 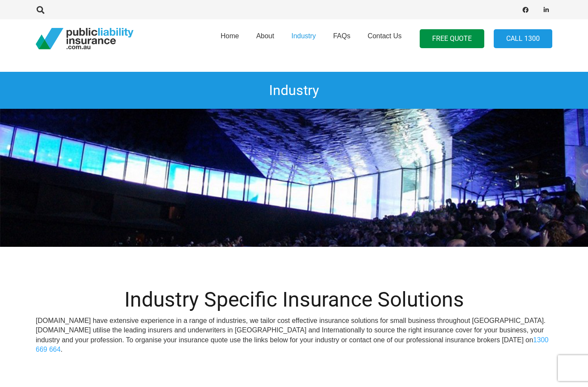 What do you see at coordinates (229, 39) in the screenshot?
I see `a: Home` at bounding box center [229, 39].